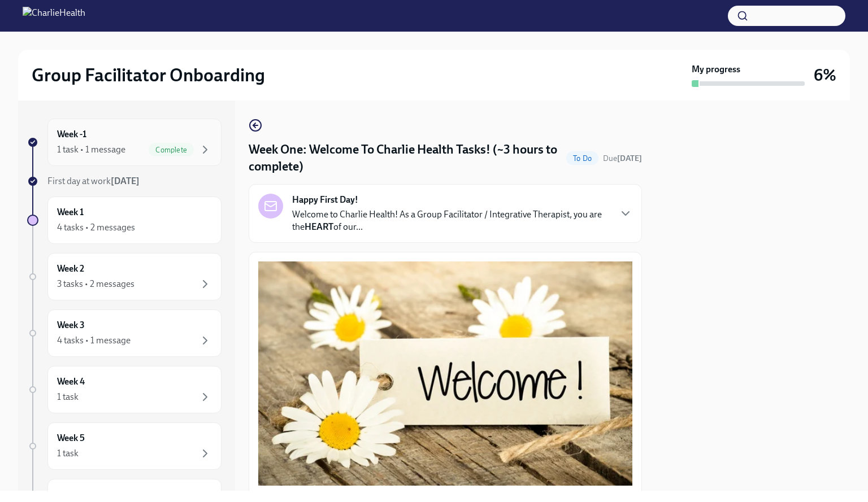 The height and width of the screenshot is (502, 868). I want to click on img: CharlieHealth, so click(54, 16).